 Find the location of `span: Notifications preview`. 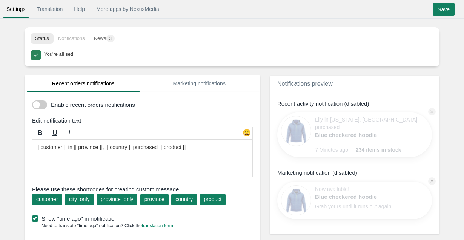

span: Notifications preview is located at coordinates (305, 83).